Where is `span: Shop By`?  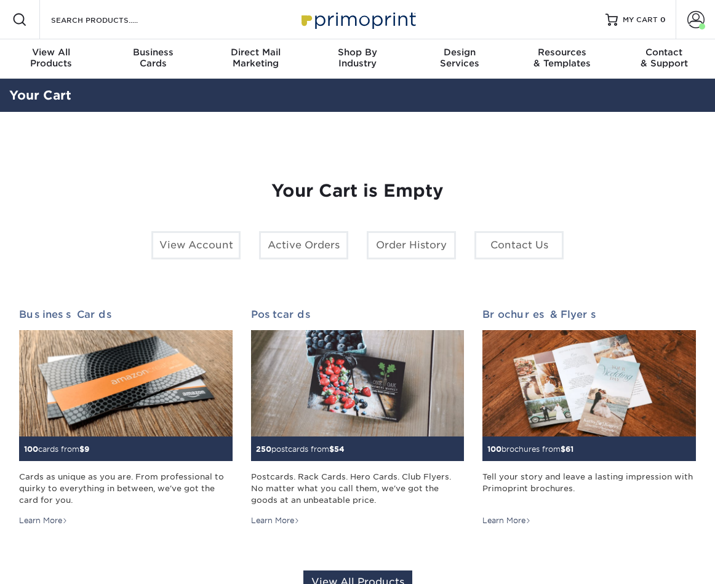 span: Shop By is located at coordinates (357, 52).